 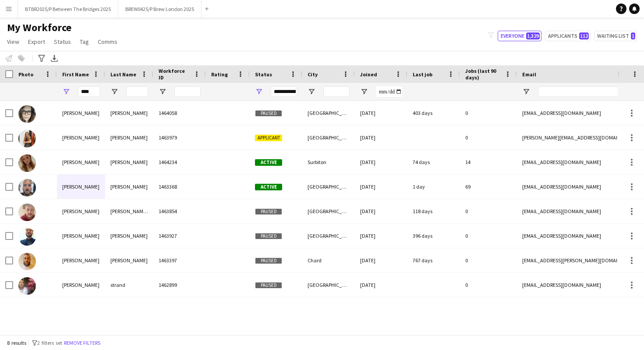 I want to click on img: Francesca Scott, so click(x=27, y=163).